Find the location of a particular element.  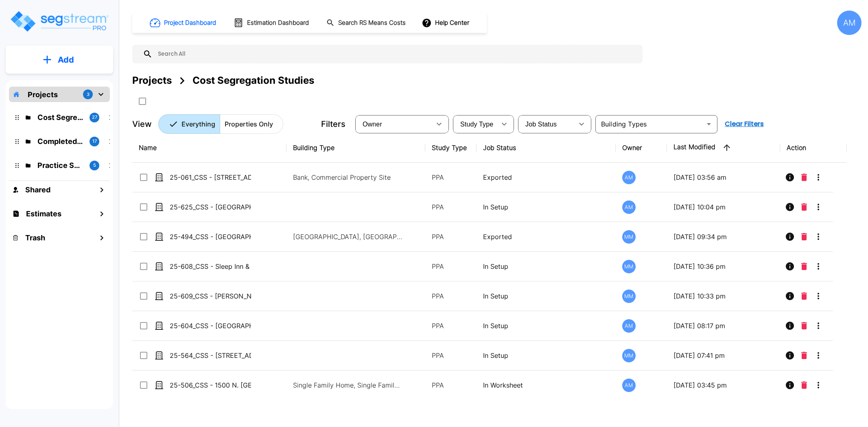

h1: Estimation Dashboard is located at coordinates (278, 23).